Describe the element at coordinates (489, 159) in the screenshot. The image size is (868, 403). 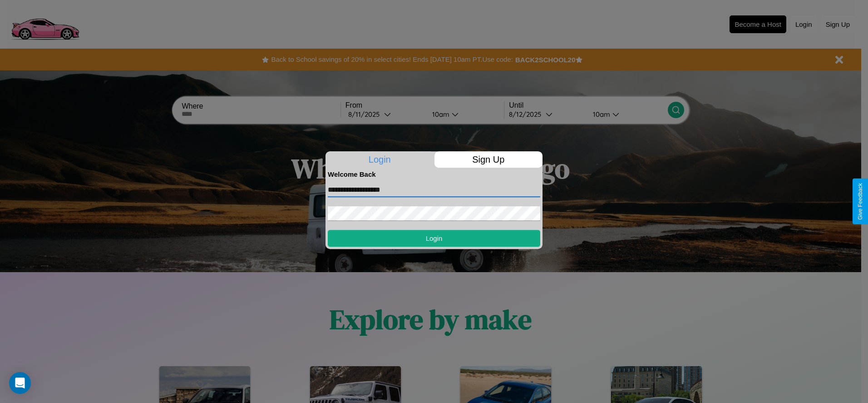
I see `p: Sign Up` at that location.